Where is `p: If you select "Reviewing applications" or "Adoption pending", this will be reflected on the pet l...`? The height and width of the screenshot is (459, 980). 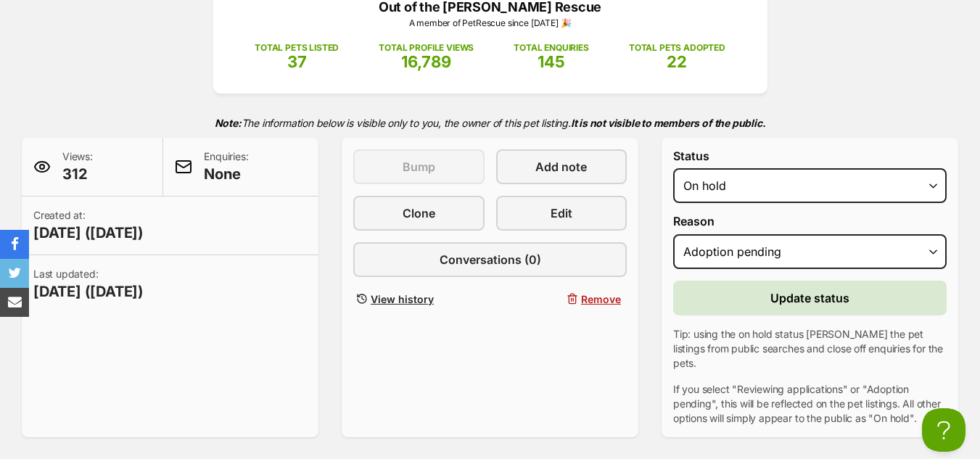 p: If you select "Reviewing applications" or "Adoption pending", this will be reflected on the pet l... is located at coordinates (809, 404).